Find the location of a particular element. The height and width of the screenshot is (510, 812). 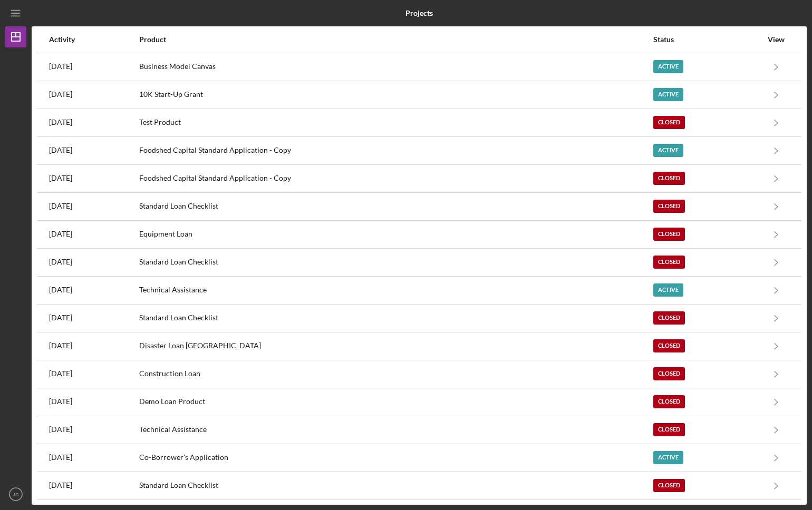

div: View is located at coordinates (776, 40).